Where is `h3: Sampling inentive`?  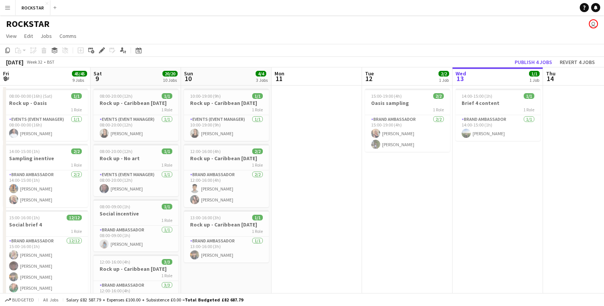 h3: Sampling inentive is located at coordinates (45, 158).